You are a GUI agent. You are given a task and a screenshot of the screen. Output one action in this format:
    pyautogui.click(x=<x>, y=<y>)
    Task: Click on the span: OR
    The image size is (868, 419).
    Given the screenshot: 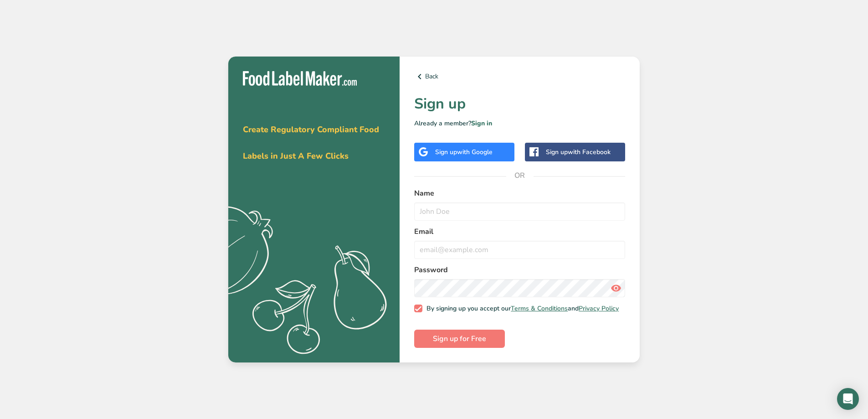 What is the action you would take?
    pyautogui.click(x=519, y=176)
    